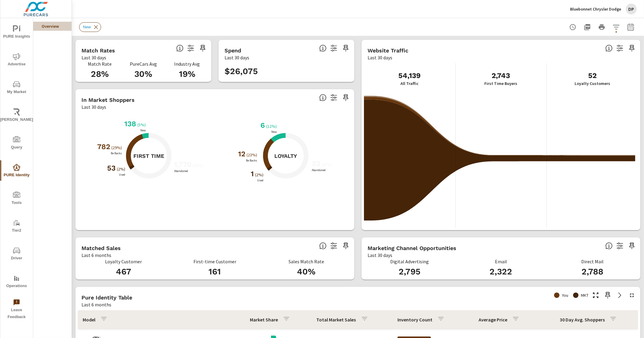 The image size is (644, 338). What do you see at coordinates (16, 171) in the screenshot?
I see `span: PURE Identity` at bounding box center [16, 171].